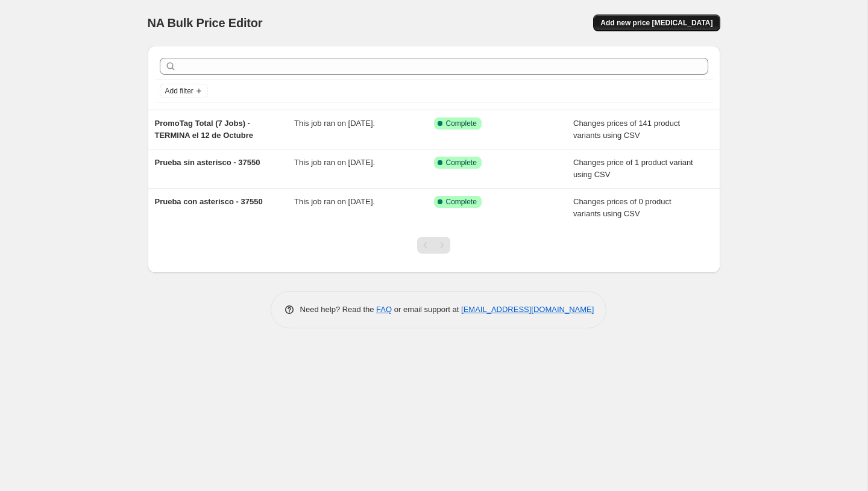 This screenshot has height=491, width=868. What do you see at coordinates (434, 246) in the screenshot?
I see `nav: Pagination` at bounding box center [434, 246].